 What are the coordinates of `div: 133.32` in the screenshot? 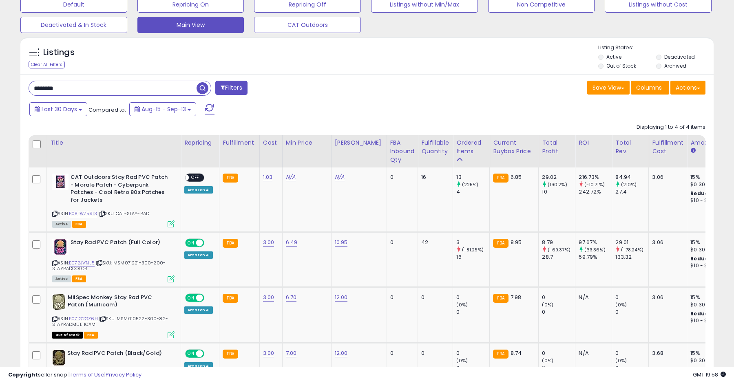 It's located at (632, 257).